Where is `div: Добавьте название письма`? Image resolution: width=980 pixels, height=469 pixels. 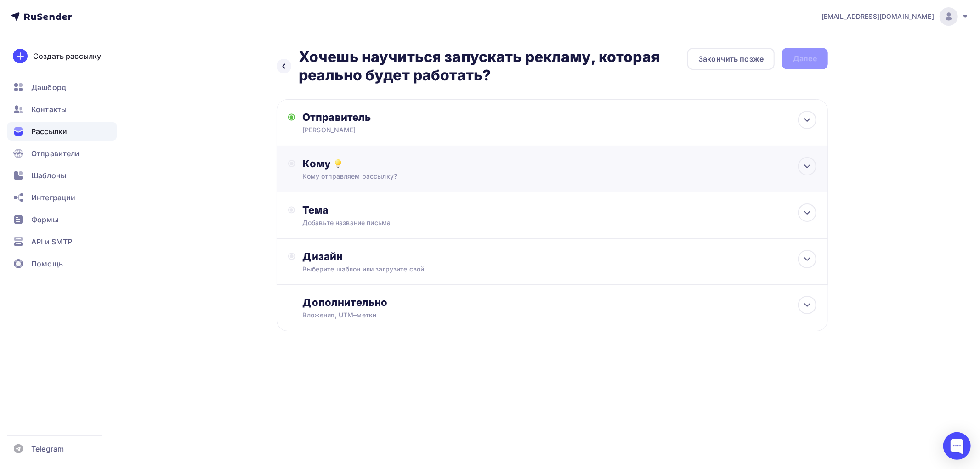 div: Добавьте название письма is located at coordinates (384, 222).